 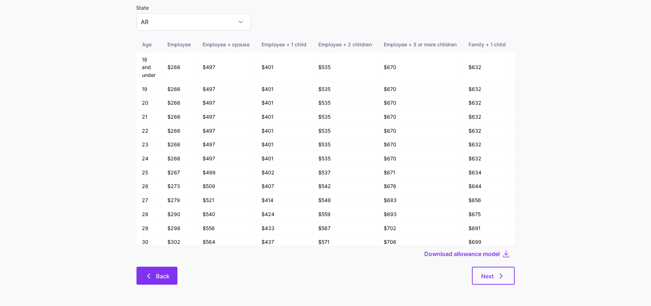 What do you see at coordinates (227, 172) in the screenshot?
I see `td: $499` at bounding box center [227, 172].